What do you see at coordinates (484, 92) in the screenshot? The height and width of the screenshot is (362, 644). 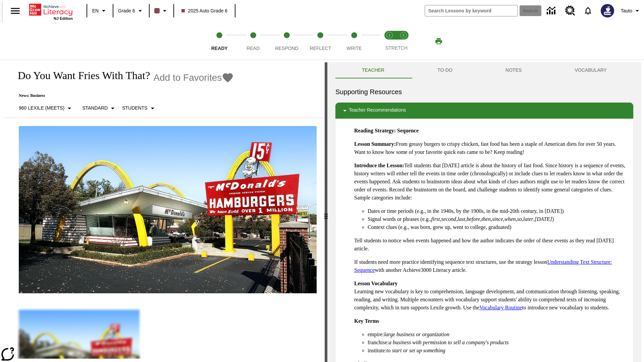 I see `h6: Supporting Resources` at bounding box center [484, 92].